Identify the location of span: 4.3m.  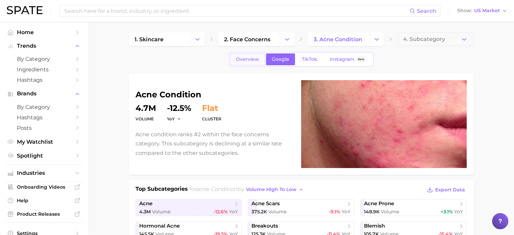
(145, 212).